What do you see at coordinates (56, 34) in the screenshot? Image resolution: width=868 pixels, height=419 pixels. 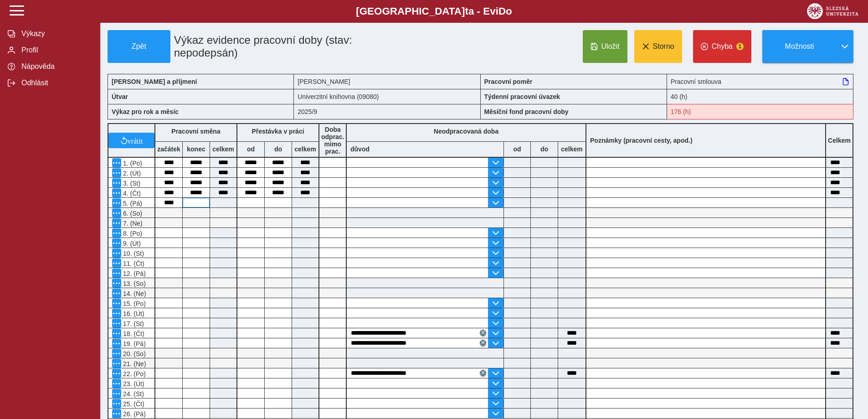 I see `span: Výkazy` at bounding box center [56, 34].